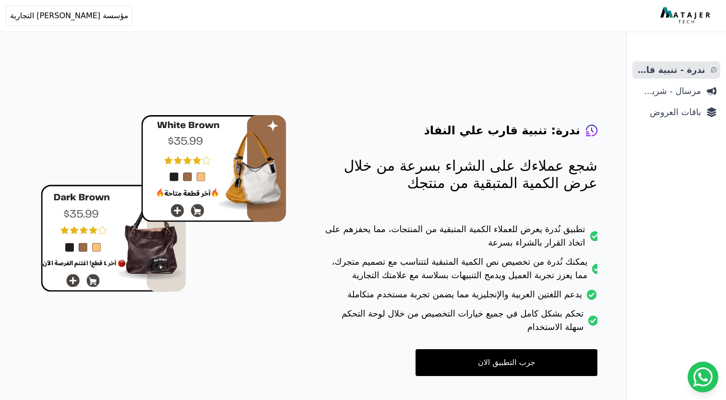 The width and height of the screenshot is (726, 400). What do you see at coordinates (671, 70) in the screenshot?
I see `span: ندرة - تنبية قارب علي النفاذ` at bounding box center [671, 70].